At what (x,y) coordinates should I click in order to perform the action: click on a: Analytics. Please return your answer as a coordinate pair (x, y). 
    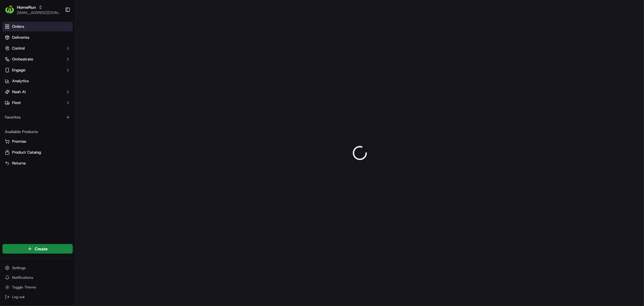
    Looking at the image, I should click on (38, 81).